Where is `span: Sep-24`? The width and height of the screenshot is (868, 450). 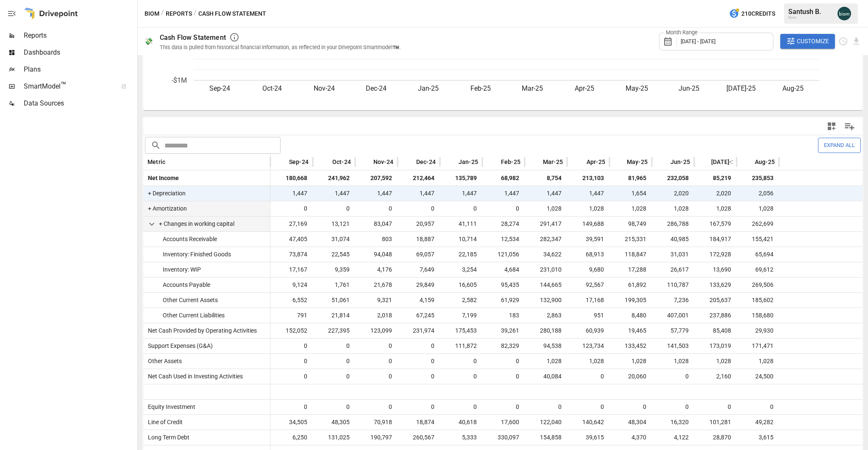 span: Sep-24 is located at coordinates (299, 161).